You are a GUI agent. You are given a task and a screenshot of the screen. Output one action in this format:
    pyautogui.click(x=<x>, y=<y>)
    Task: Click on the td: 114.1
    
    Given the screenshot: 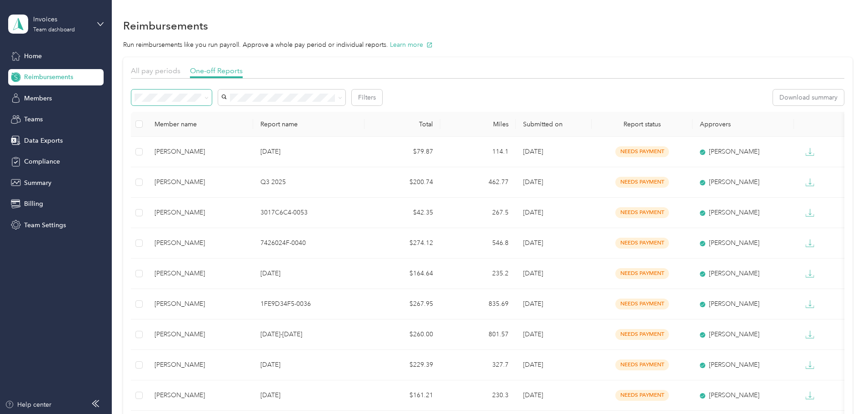 What is the action you would take?
    pyautogui.click(x=478, y=152)
    